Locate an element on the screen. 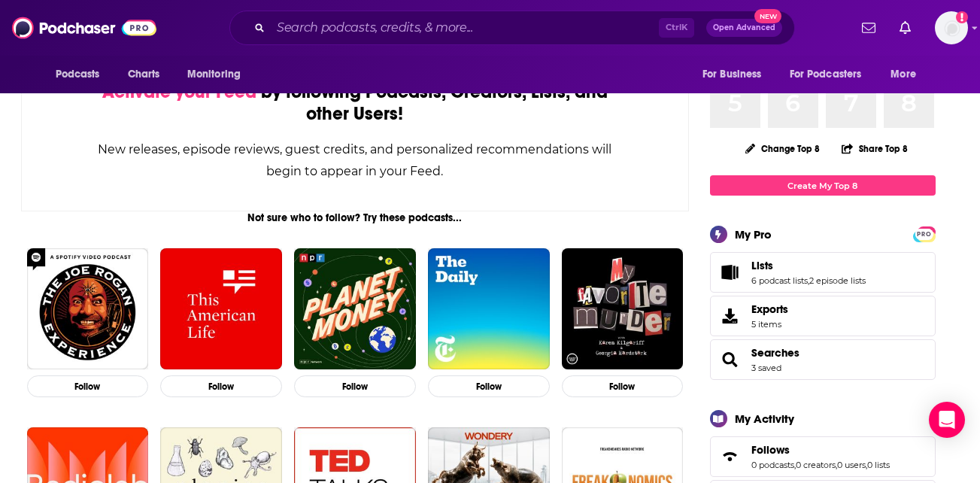  span: 5 items is located at coordinates (770, 324).